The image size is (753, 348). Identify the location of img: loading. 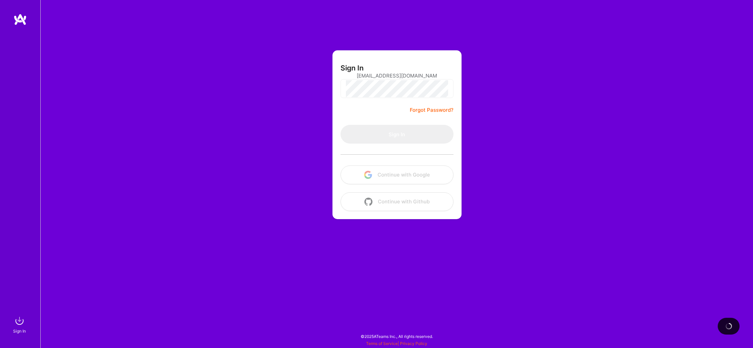
(729, 327).